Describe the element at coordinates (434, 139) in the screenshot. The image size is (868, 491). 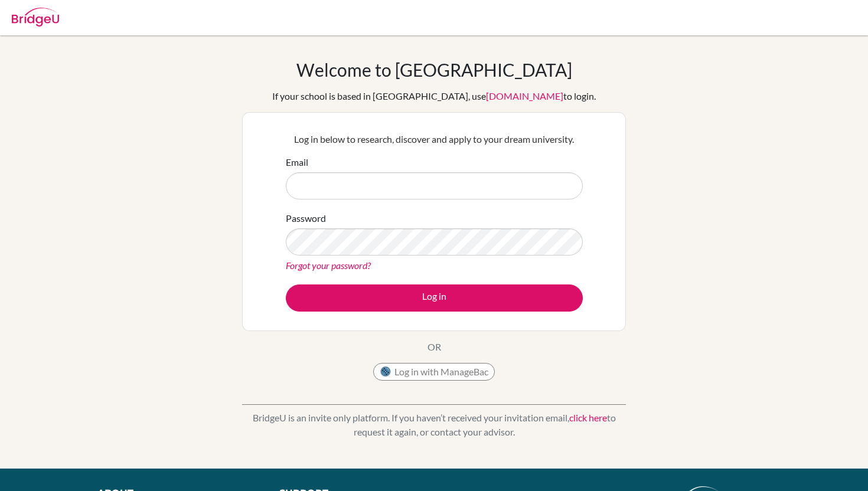
I see `p: Log in below to research, discover and apply to your dream university.` at that location.